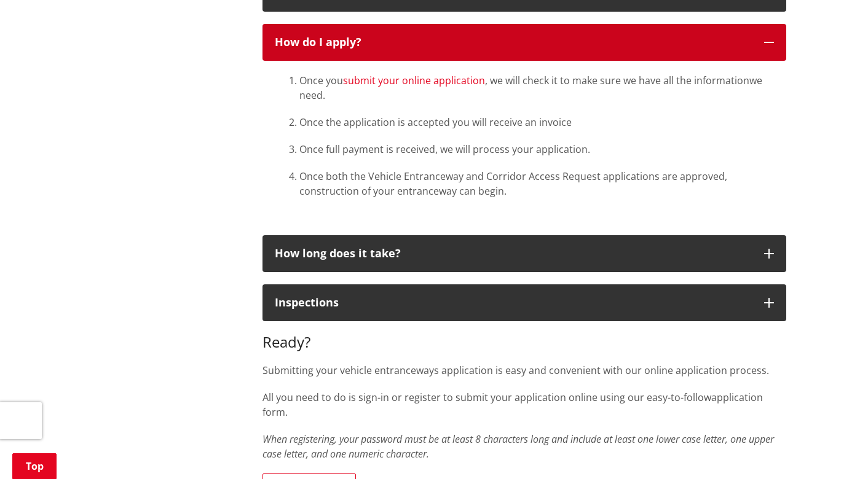 This screenshot has height=479, width=868. What do you see at coordinates (536, 184) in the screenshot?
I see `p: Once both the Vehicle Entranceway and Corridor Access Request applications are approved, construc...` at bounding box center [536, 184].